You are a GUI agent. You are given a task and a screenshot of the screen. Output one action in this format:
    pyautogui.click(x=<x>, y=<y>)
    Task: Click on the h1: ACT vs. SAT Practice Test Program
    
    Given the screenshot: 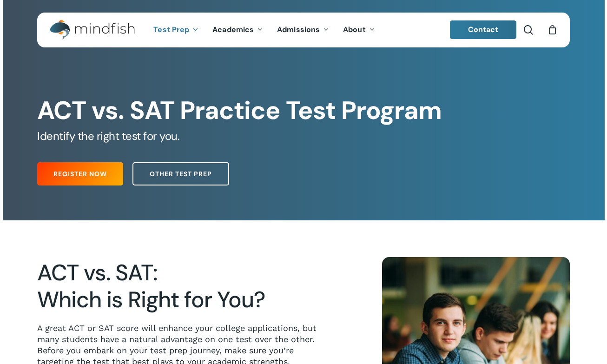 What is the action you would take?
    pyautogui.click(x=303, y=111)
    